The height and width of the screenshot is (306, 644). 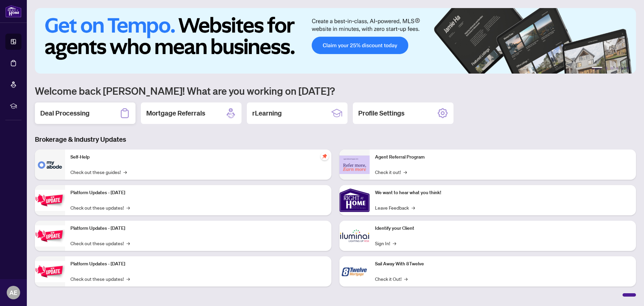 I want to click on a: Sign In!→, so click(x=385, y=243).